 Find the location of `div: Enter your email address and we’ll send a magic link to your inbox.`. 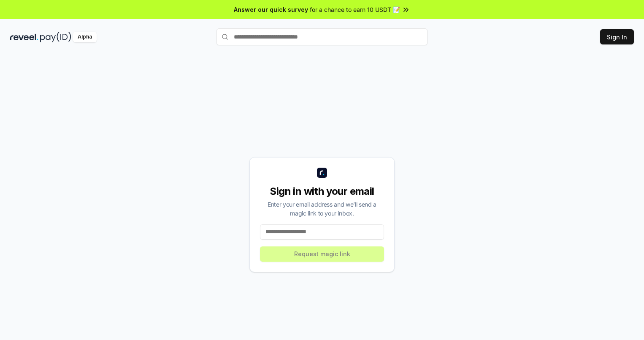

div: Enter your email address and we’ll send a magic link to your inbox. is located at coordinates (322, 208).